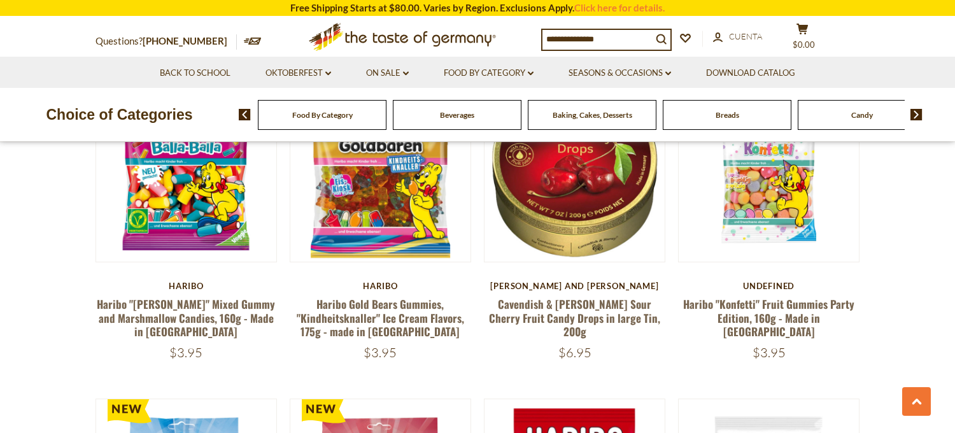  I want to click on span: Cuenta, so click(745, 36).